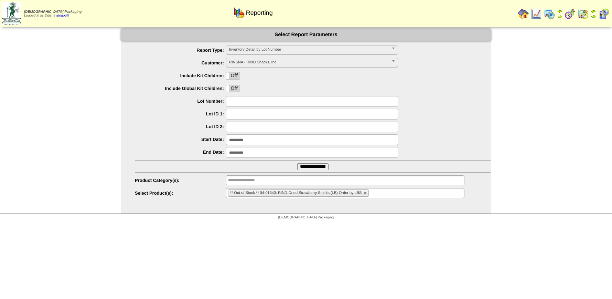  What do you see at coordinates (583, 14) in the screenshot?
I see `img: calendarinout.gif` at bounding box center [583, 14].